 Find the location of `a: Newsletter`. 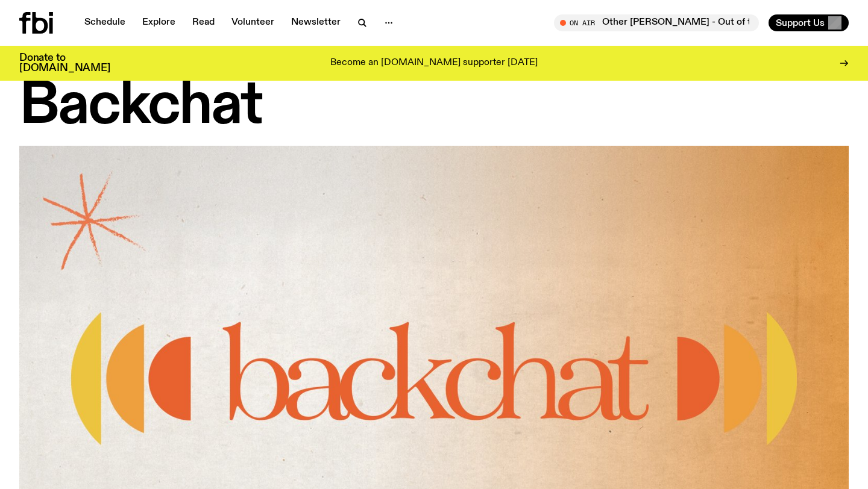

a: Newsletter is located at coordinates (316, 23).